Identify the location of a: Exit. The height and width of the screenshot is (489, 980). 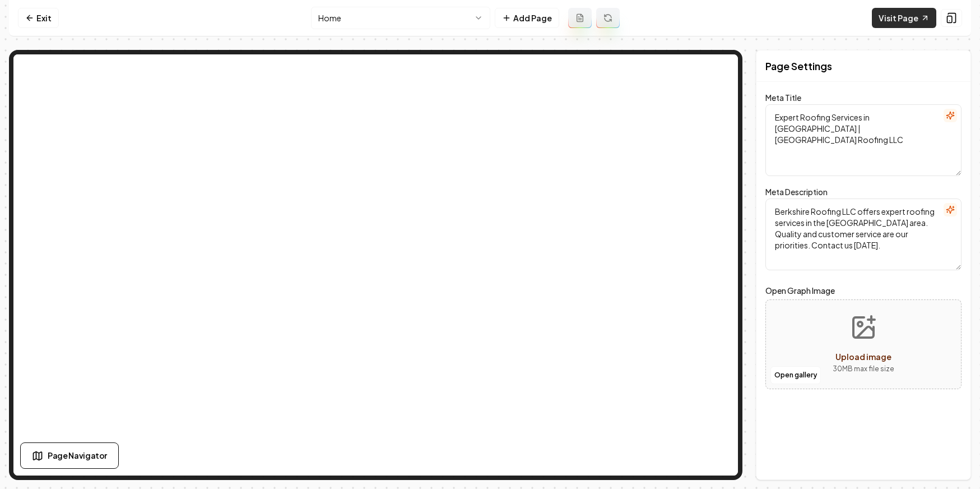
(38, 18).